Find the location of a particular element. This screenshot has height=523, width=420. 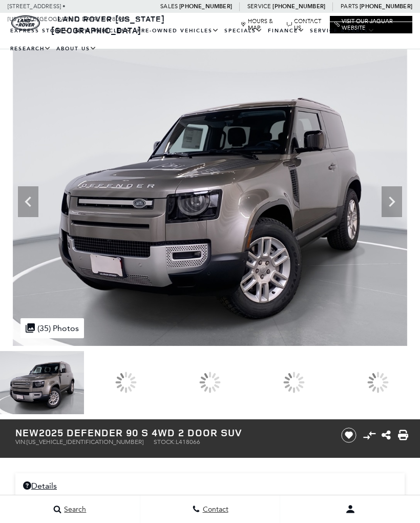

a: About Us is located at coordinates (76, 49).